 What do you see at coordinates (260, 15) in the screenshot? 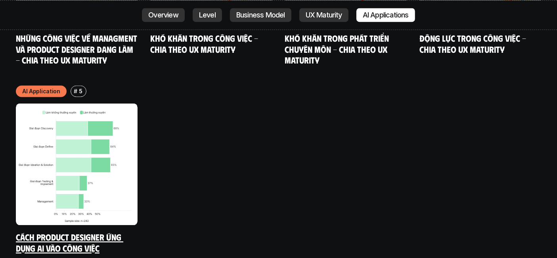
I see `a: Business Model` at bounding box center [260, 15].